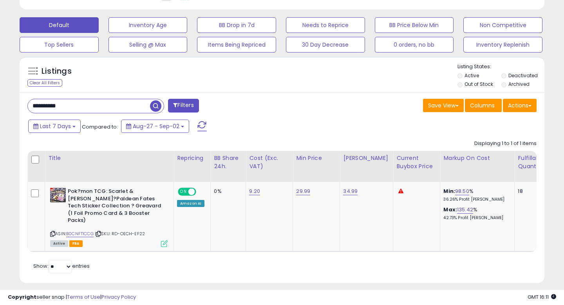 The image size is (564, 305). What do you see at coordinates (61, 265) in the screenshot?
I see `span: Show: entries` at bounding box center [61, 265].